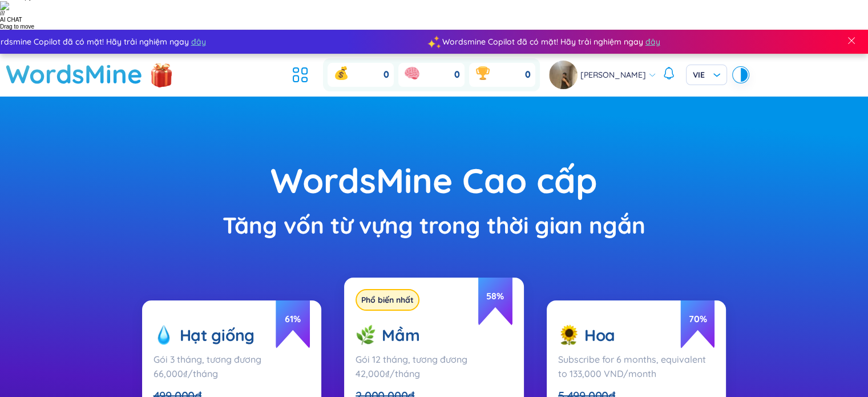 The height and width of the screenshot is (397, 868). I want to click on img: flashSalesIcon.a7f4f837.png, so click(162, 74).